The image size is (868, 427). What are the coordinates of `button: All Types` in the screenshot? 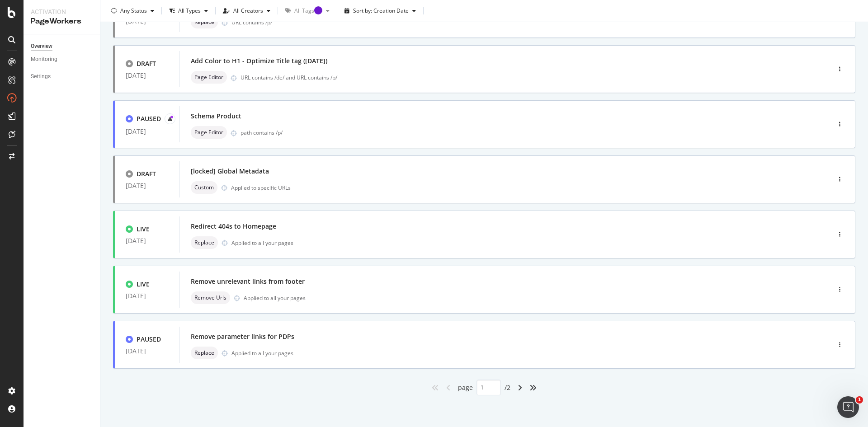 It's located at (189, 11).